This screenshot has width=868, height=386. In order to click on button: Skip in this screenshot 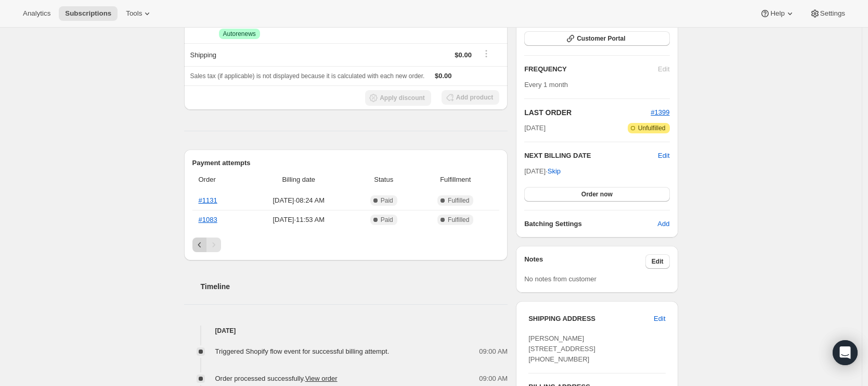, I will do `click(554, 171)`.